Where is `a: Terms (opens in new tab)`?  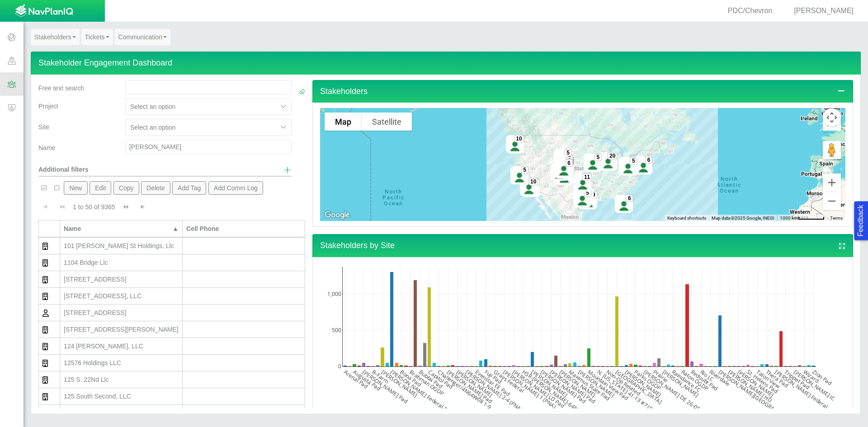
a: Terms (opens in new tab) is located at coordinates (837, 217).